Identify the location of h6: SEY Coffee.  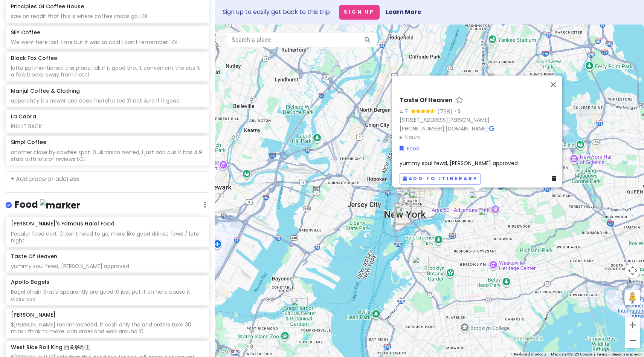
(26, 33).